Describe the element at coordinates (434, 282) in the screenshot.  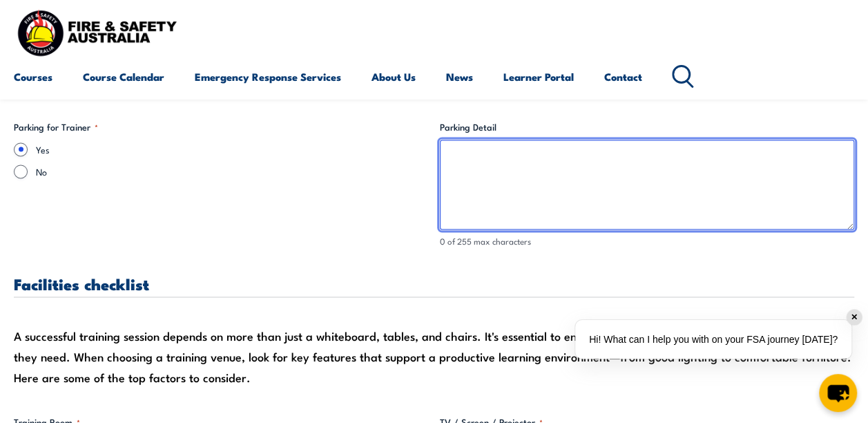
I see `h3: Facilities checklist` at that location.